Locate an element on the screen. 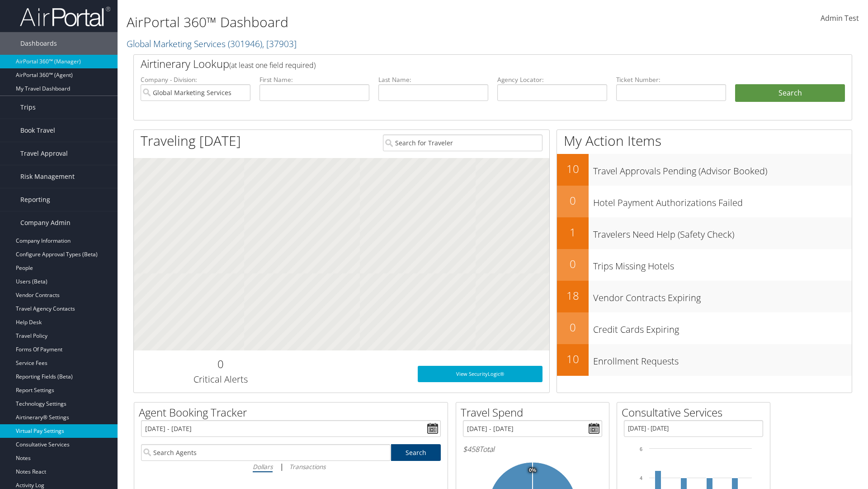 Image resolution: width=868 pixels, height=489 pixels. span: $458 is located at coordinates (471, 449).